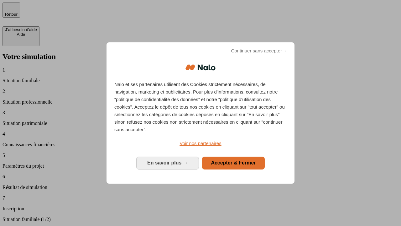  What do you see at coordinates (168, 162) in the screenshot?
I see `span: En savoir plus →` at bounding box center [168, 162].